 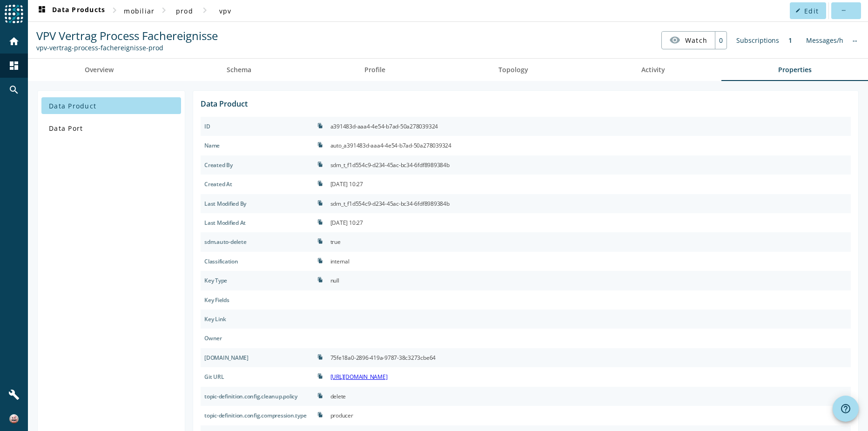 I want to click on span: vpv, so click(x=226, y=11).